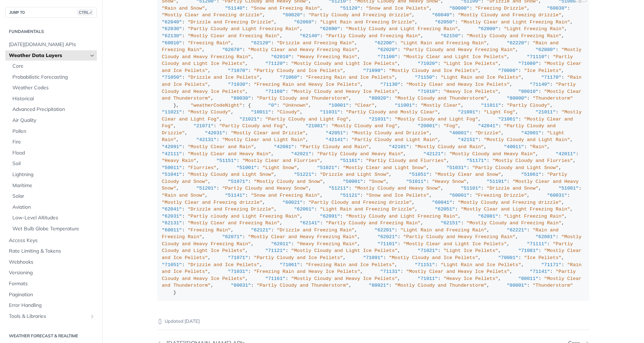 This screenshot has height=343, width=644. I want to click on span: "62140", so click(310, 36).